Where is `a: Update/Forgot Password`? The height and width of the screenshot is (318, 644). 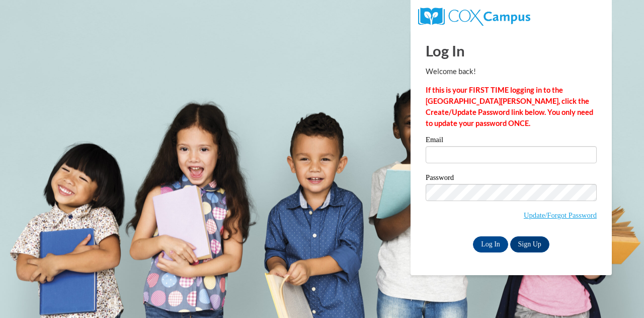
a: Update/Forgot Password is located at coordinates (560, 215).